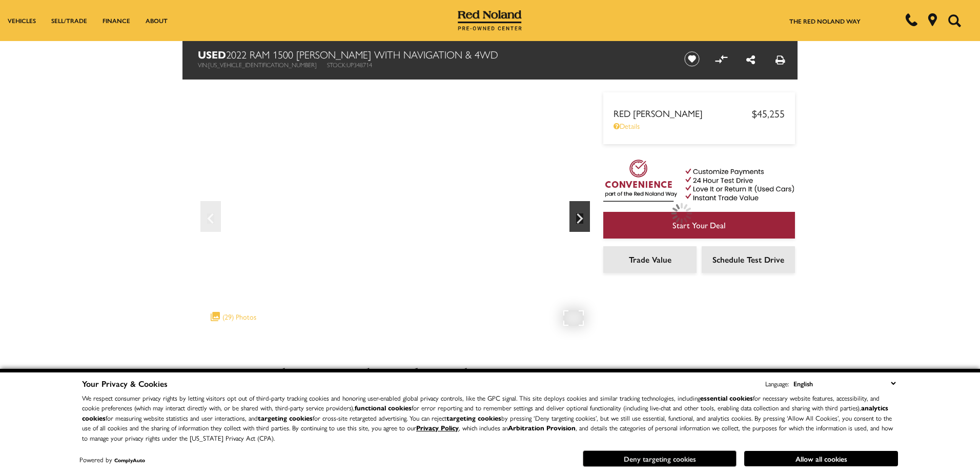 The width and height of the screenshot is (980, 474). I want to click on a: Privacy Policy, so click(438, 427).